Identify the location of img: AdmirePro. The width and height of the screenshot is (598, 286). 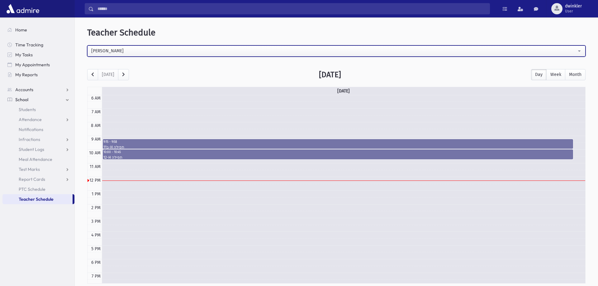
(23, 9).